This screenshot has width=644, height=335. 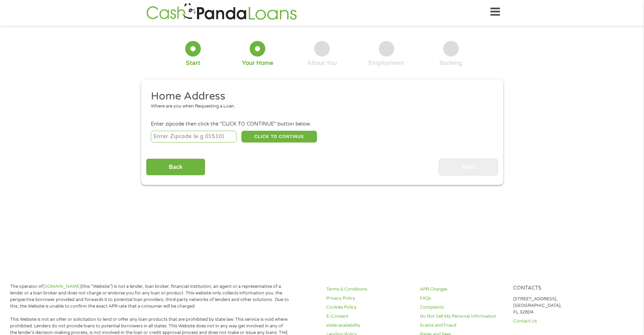 I want to click on h2: Home Address, so click(x=319, y=96).